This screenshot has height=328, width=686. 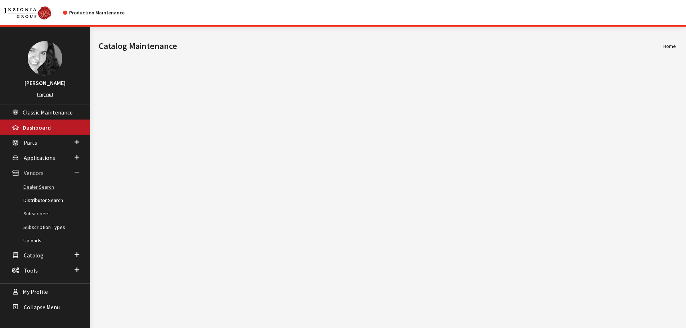 I want to click on h1: Catalog Maintenance, so click(x=381, y=46).